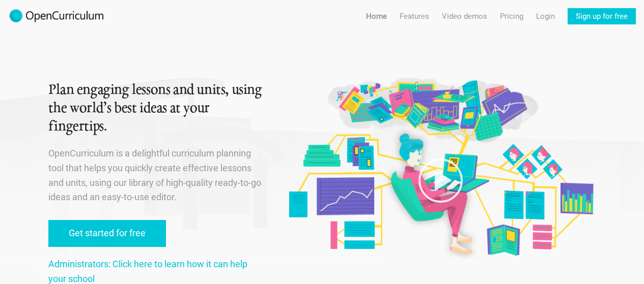  Describe the element at coordinates (156, 109) in the screenshot. I see `h1: Plan engaging lessons and units, using the world’s best ideas at your fingertips.` at that location.